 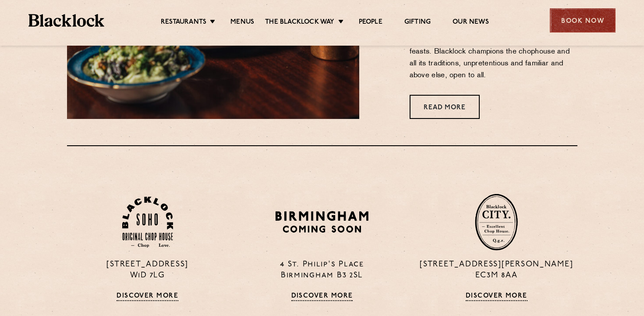 What do you see at coordinates (184, 23) in the screenshot?
I see `a: Restaurants` at bounding box center [184, 23].